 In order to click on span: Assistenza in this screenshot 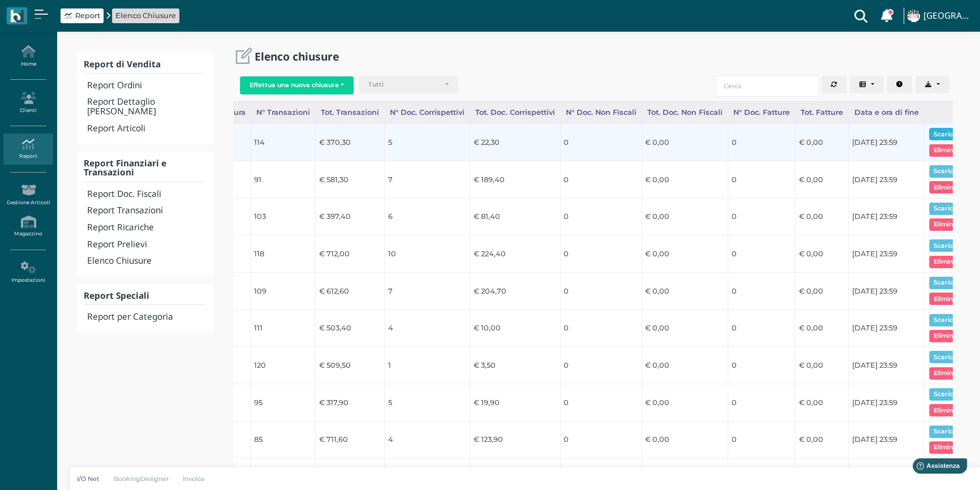, I will do `click(54, 13)`.